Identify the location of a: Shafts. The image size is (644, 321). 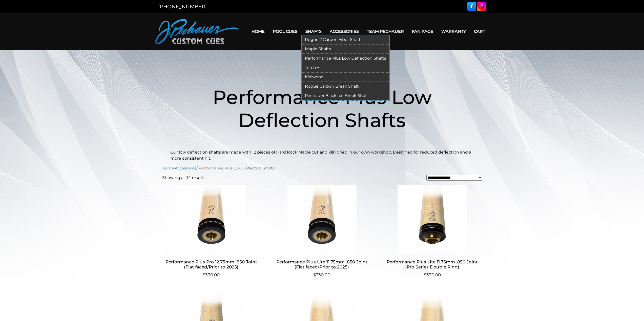
(314, 32).